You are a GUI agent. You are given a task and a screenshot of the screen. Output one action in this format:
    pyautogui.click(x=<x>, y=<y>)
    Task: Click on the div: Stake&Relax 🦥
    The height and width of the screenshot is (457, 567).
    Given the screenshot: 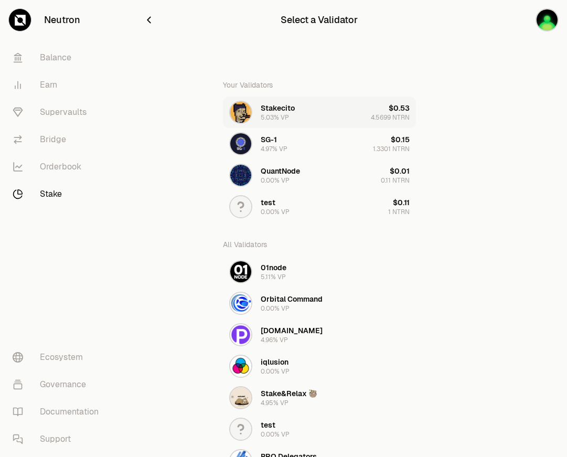 What is the action you would take?
    pyautogui.click(x=289, y=393)
    